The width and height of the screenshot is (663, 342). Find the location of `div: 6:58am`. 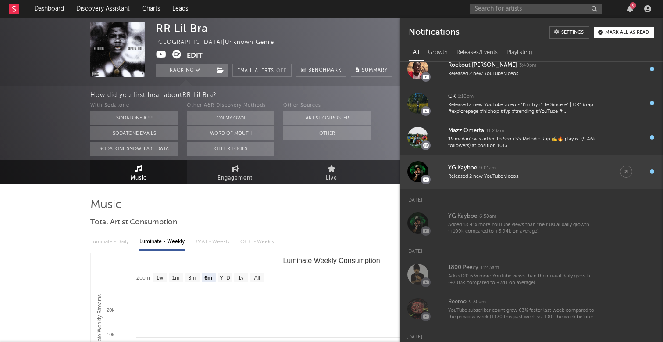

div: 6:58am is located at coordinates (488, 216).